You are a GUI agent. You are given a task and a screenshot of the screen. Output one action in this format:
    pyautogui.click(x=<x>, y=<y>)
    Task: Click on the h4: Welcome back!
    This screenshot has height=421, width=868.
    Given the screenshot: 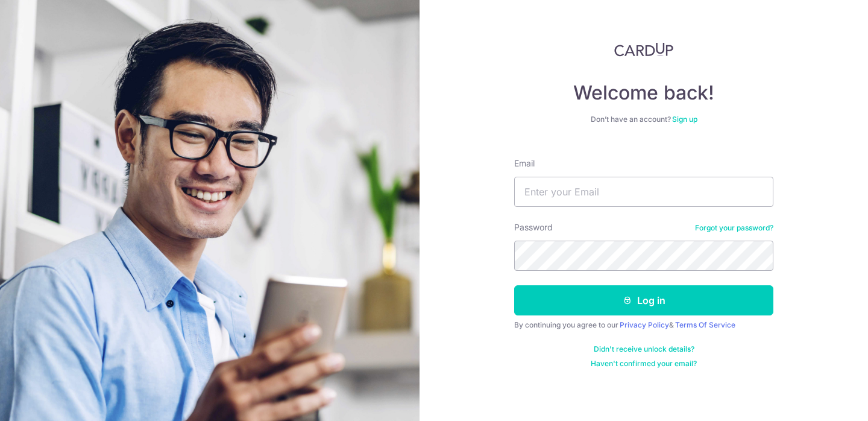 What is the action you would take?
    pyautogui.click(x=644, y=93)
    